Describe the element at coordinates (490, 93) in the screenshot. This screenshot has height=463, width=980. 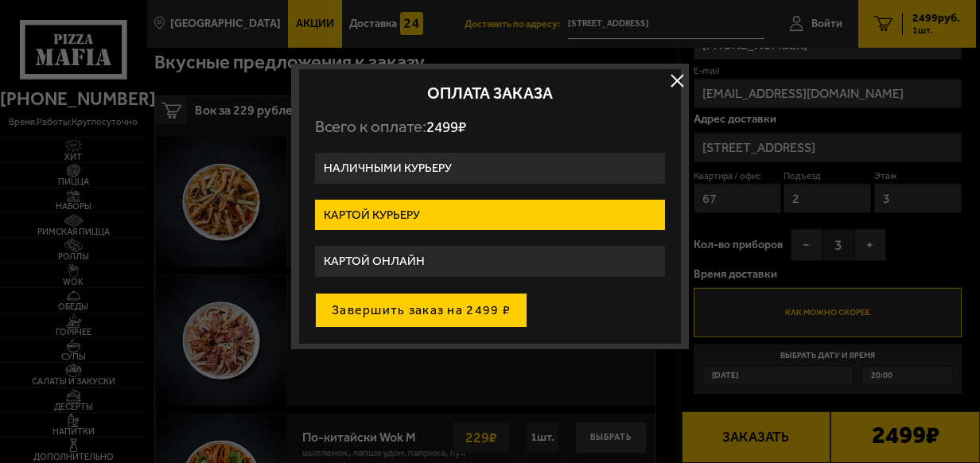
I see `h2: Оплата заказа` at that location.